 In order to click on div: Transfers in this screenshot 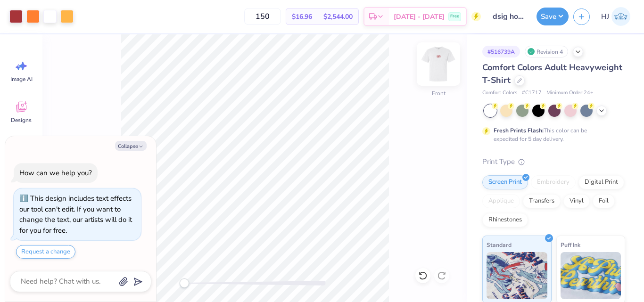, I will do `click(542, 202)`.